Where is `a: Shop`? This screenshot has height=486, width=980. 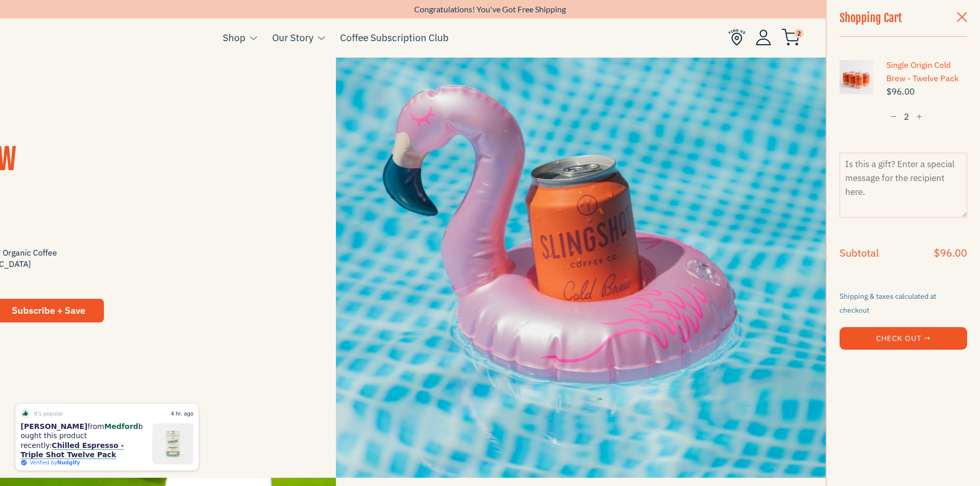 a: Shop is located at coordinates (234, 38).